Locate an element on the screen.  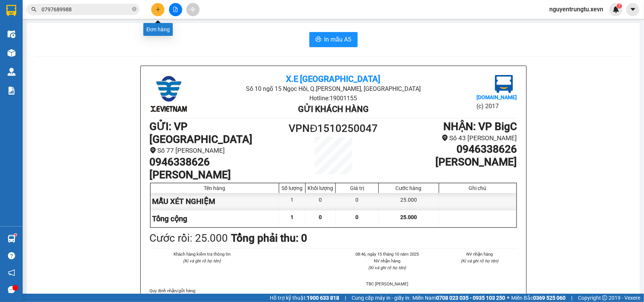
b: GỬI : VP BigC is located at coordinates (41, 61).